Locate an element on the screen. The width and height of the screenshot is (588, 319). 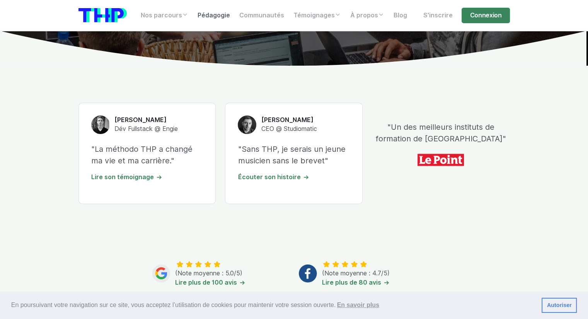
a: Écouter son histoire is located at coordinates (273, 177).